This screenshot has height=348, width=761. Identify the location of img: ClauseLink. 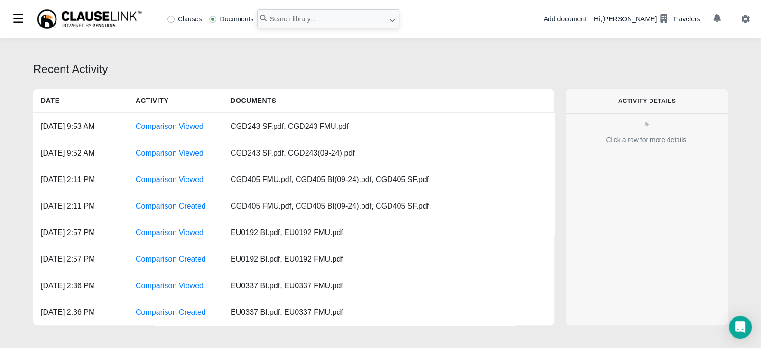
(89, 19).